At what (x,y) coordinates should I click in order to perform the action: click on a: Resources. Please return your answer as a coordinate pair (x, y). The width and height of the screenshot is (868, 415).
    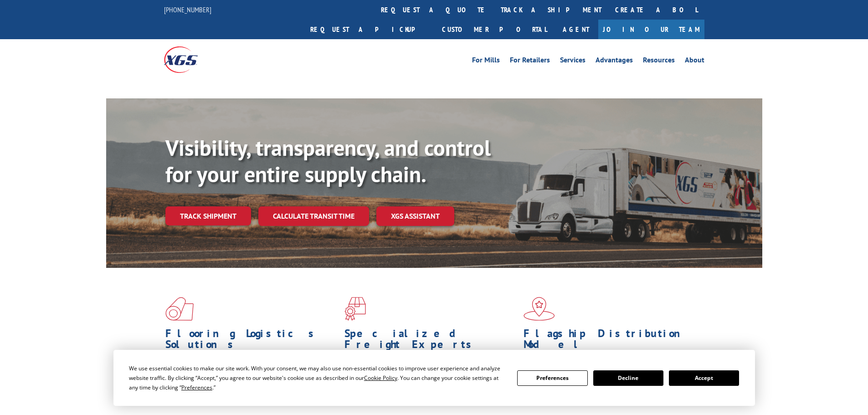
    Looking at the image, I should click on (659, 61).